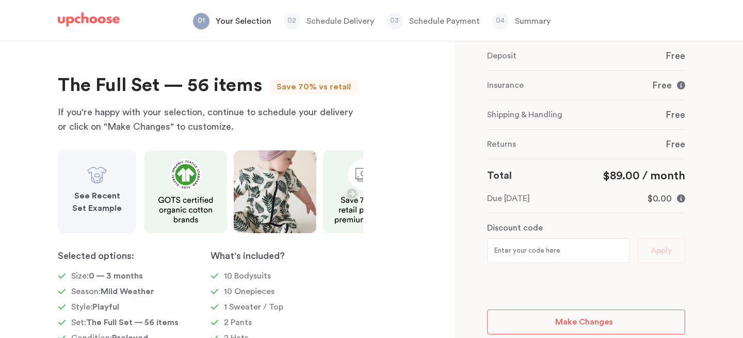 The width and height of the screenshot is (743, 338). Describe the element at coordinates (515, 228) in the screenshot. I see `p: Discount code` at that location.